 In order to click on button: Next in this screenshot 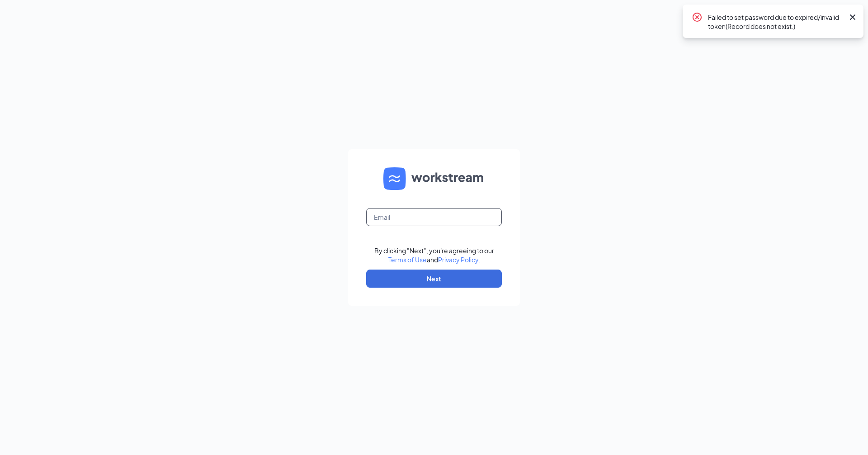, I will do `click(434, 279)`.